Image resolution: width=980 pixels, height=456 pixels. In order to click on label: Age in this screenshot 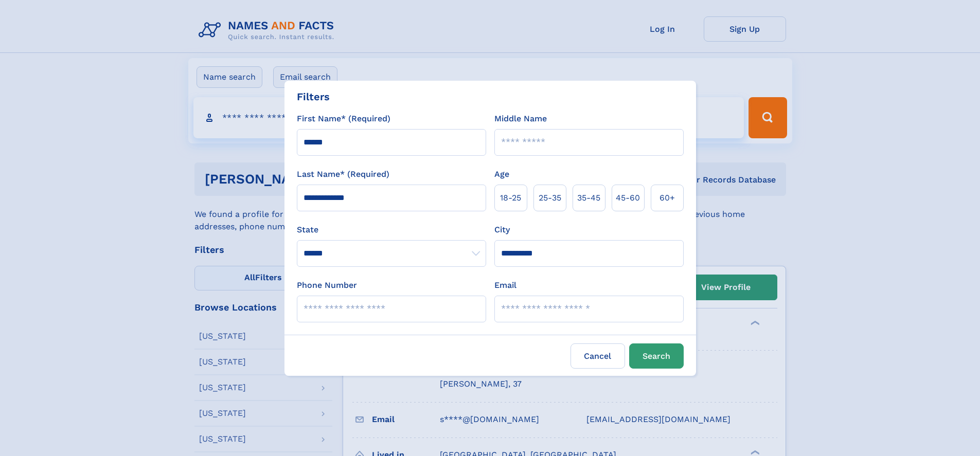, I will do `click(502, 174)`.